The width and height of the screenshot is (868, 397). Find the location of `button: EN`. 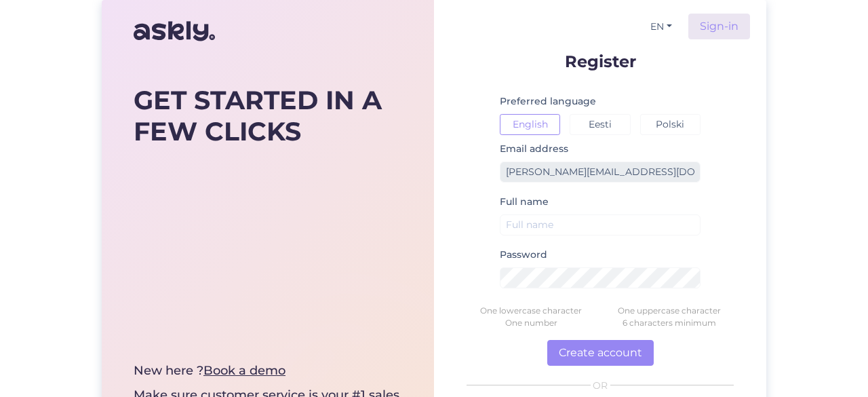

button: EN is located at coordinates (662, 27).